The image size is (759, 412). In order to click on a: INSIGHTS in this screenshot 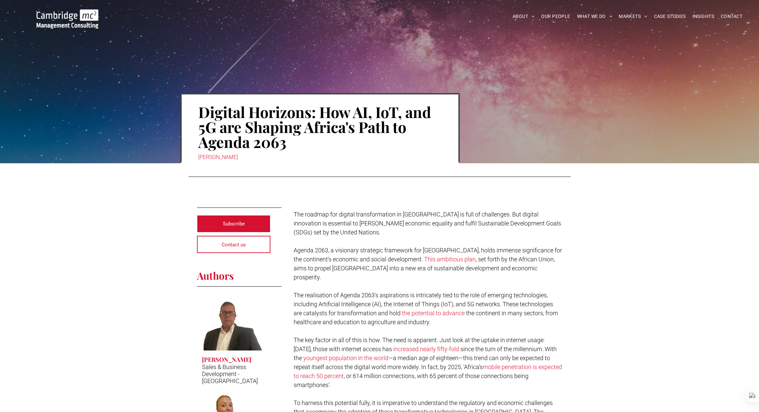, I will do `click(703, 16)`.